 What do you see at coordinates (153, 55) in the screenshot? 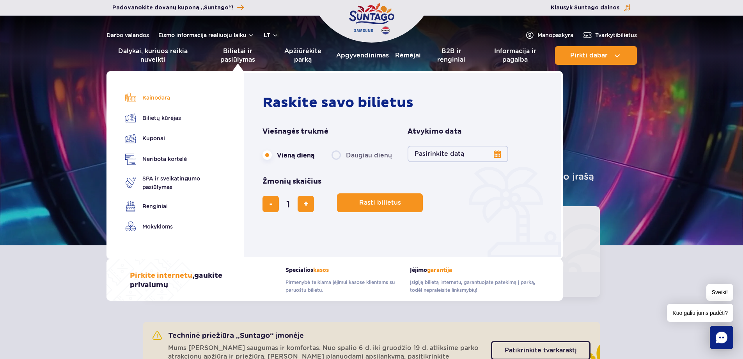
I see `font: Dalykai, kuriuos reikia nuveikti` at bounding box center [153, 55].